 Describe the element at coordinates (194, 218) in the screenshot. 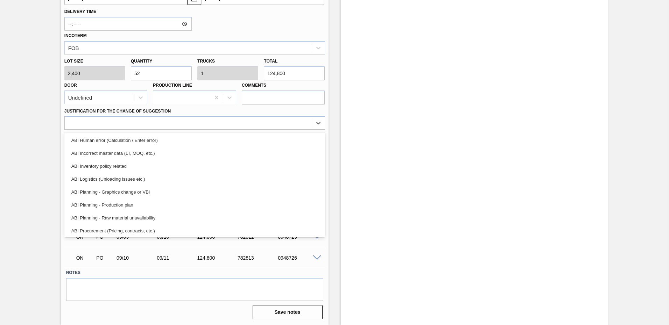

I see `div: ABI Planning - Raw material unavailability` at that location.